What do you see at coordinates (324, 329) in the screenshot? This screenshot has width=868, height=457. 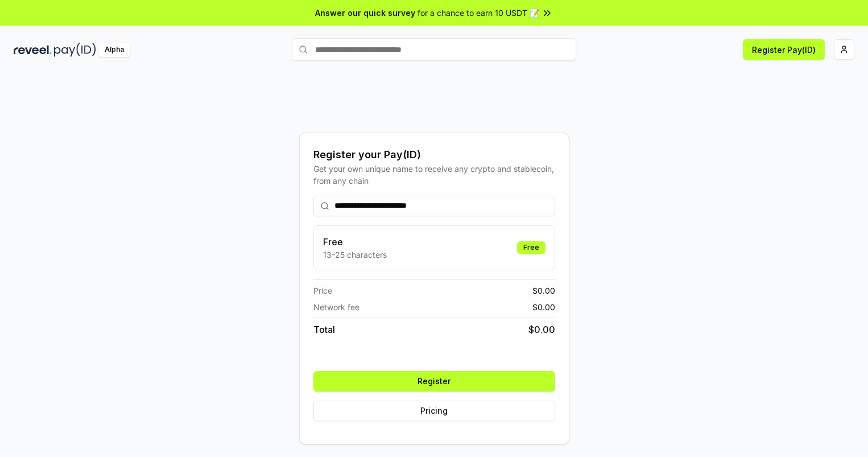 I see `span: Total` at bounding box center [324, 329].